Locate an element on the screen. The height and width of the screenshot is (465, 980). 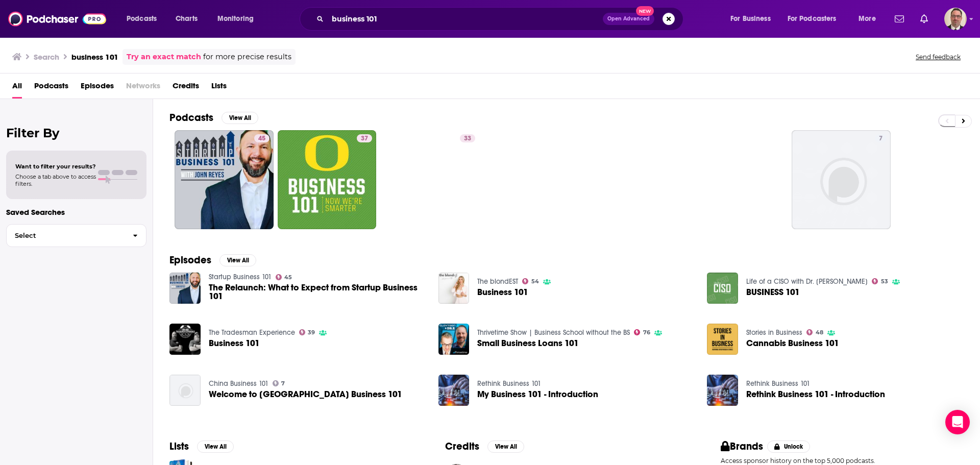
button: Open AdvancedNew is located at coordinates (628, 19).